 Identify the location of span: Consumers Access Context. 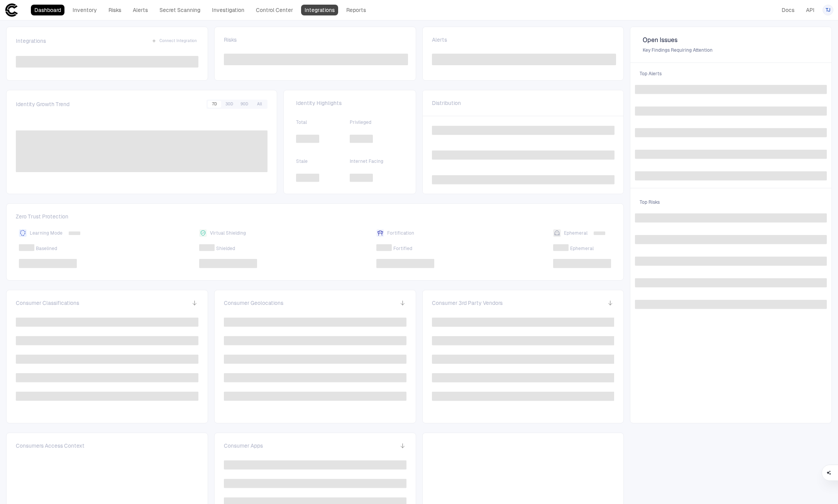
(50, 445).